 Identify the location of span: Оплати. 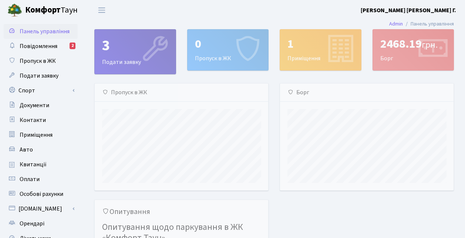
(30, 179).